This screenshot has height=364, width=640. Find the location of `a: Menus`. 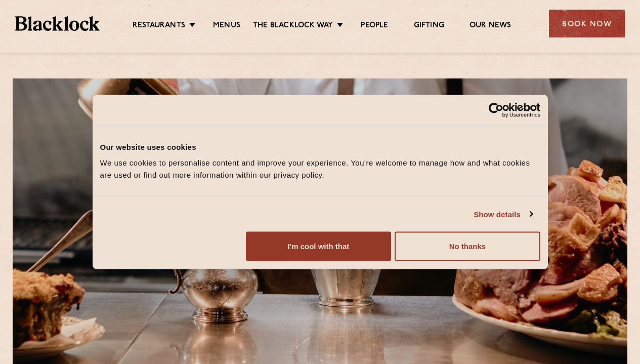

a: Menus is located at coordinates (227, 27).